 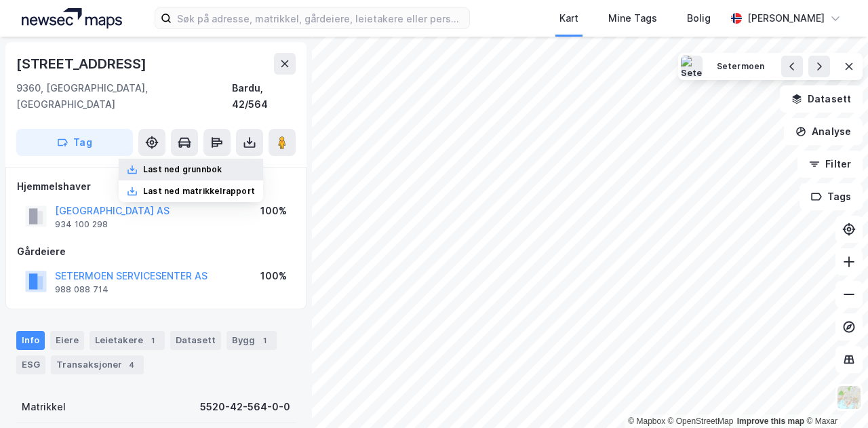 What do you see at coordinates (633, 18) in the screenshot?
I see `div: Mine Tags` at bounding box center [633, 18].